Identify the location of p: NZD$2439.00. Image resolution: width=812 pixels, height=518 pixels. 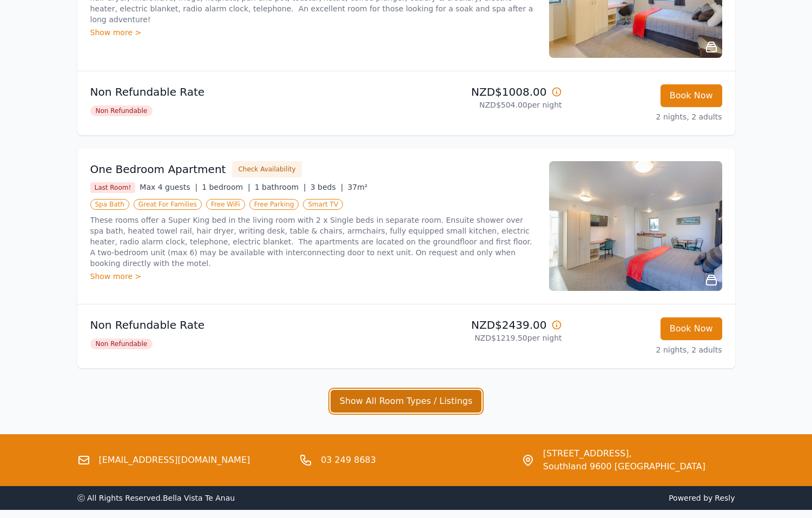
(487, 325).